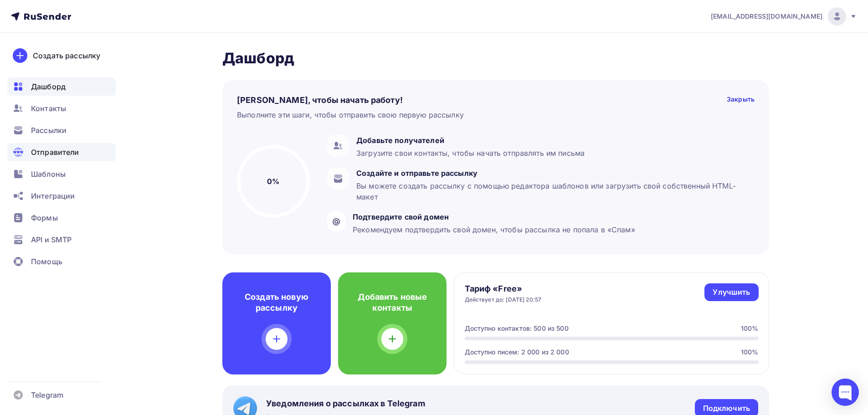  Describe the element at coordinates (48, 108) in the screenshot. I see `span: Контакты` at that location.